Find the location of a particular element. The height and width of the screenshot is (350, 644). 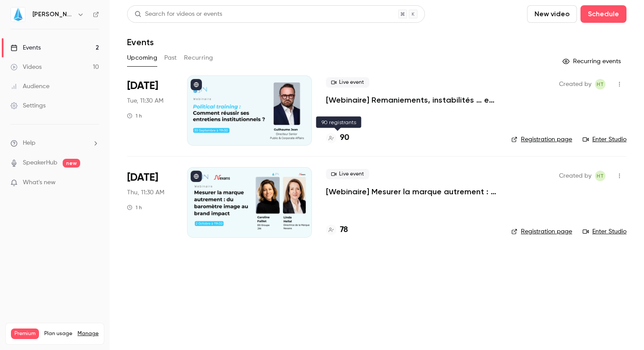

button: Schedule is located at coordinates (603, 14).